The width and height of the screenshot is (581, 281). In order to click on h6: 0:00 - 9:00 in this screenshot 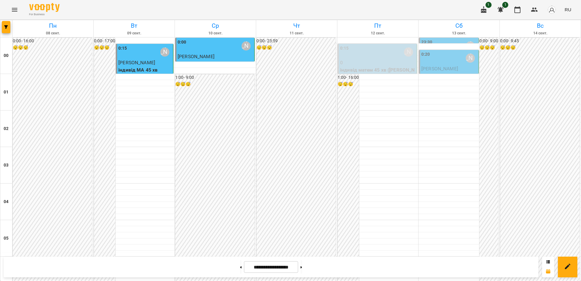, I will do `click(489, 41)`.